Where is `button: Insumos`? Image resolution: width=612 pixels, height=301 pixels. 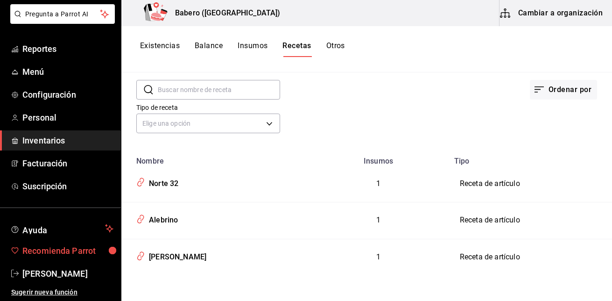
button: Insumos is located at coordinates (253, 49).